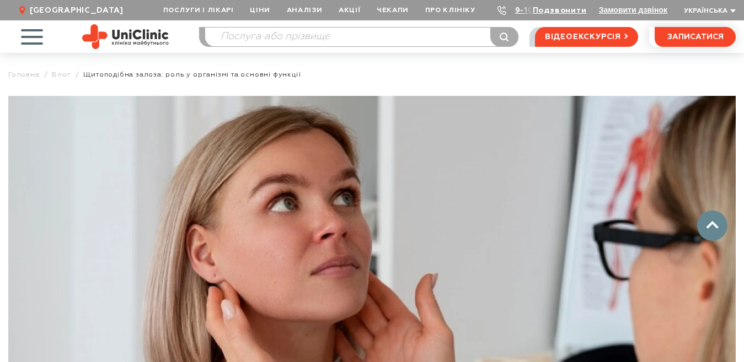 The height and width of the screenshot is (362, 744). Describe the element at coordinates (696, 37) in the screenshot. I see `span: записатися` at that location.